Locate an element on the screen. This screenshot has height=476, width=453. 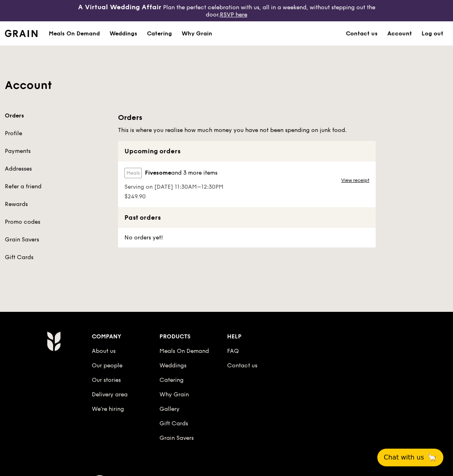
h3: A Virtual Wedding Affair is located at coordinates (120, 8).